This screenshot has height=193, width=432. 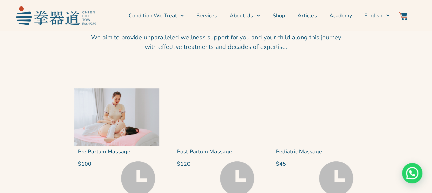 What do you see at coordinates (307, 16) in the screenshot?
I see `a: Articles` at bounding box center [307, 16].